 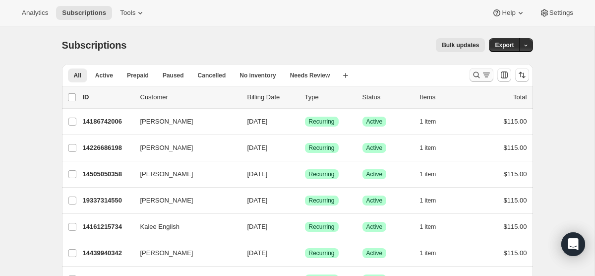 I want to click on p: Customer, so click(x=190, y=97).